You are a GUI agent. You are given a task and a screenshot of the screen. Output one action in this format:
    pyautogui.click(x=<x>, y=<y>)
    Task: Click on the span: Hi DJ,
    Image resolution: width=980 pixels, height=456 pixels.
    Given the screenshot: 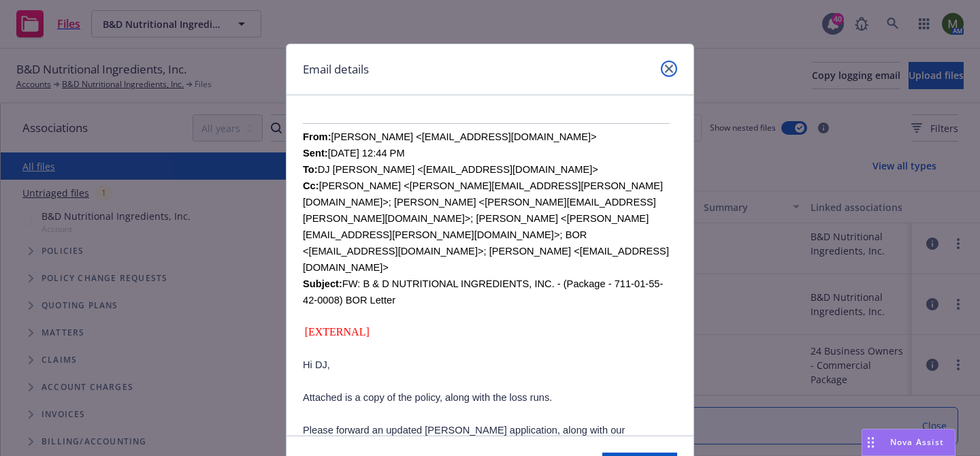 What is the action you would take?
    pyautogui.click(x=317, y=365)
    